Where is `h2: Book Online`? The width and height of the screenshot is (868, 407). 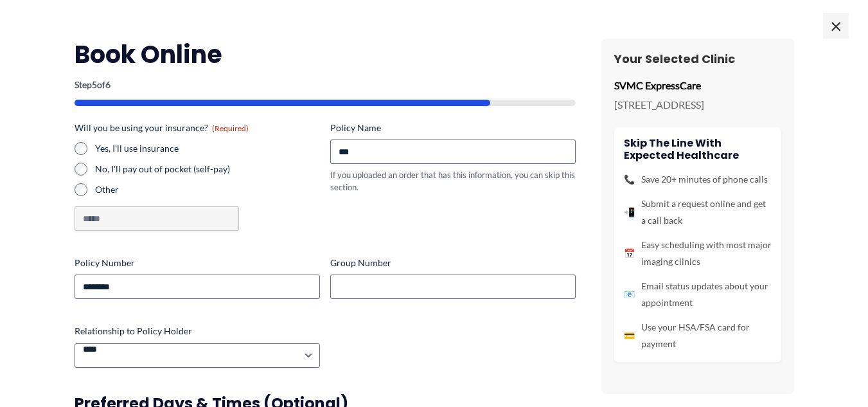
h2: Book Online is located at coordinates (326, 54).